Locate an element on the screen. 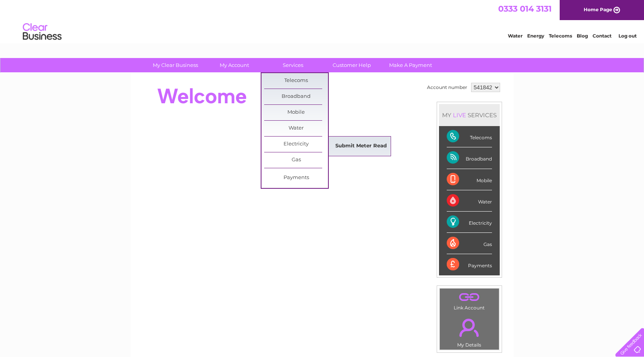  td: My Details is located at coordinates (469, 331).